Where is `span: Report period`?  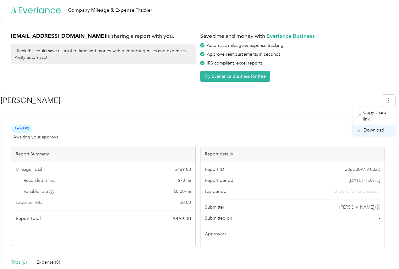
span: Report period is located at coordinates (219, 180).